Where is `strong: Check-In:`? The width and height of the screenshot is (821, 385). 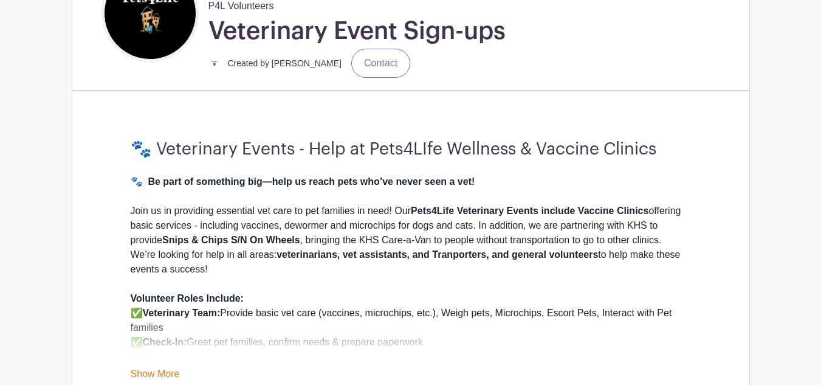
strong: Check-In: is located at coordinates (165, 341).